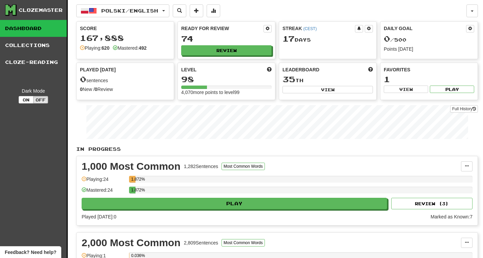 The image size is (483, 258). I want to click on div: Marked as Known: 7, so click(451, 217).